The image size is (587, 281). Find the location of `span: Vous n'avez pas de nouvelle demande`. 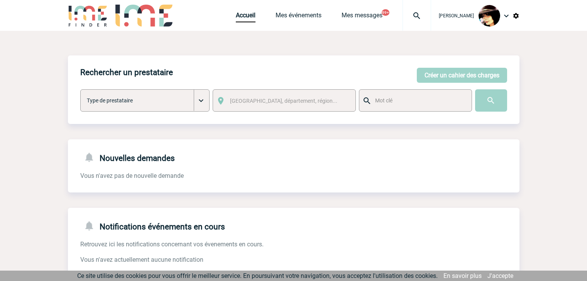

span: Vous n'avez pas de nouvelle demande is located at coordinates (132, 176).